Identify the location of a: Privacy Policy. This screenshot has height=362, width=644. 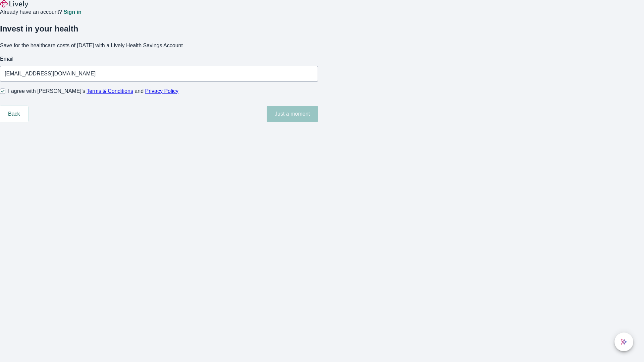
(162, 91).